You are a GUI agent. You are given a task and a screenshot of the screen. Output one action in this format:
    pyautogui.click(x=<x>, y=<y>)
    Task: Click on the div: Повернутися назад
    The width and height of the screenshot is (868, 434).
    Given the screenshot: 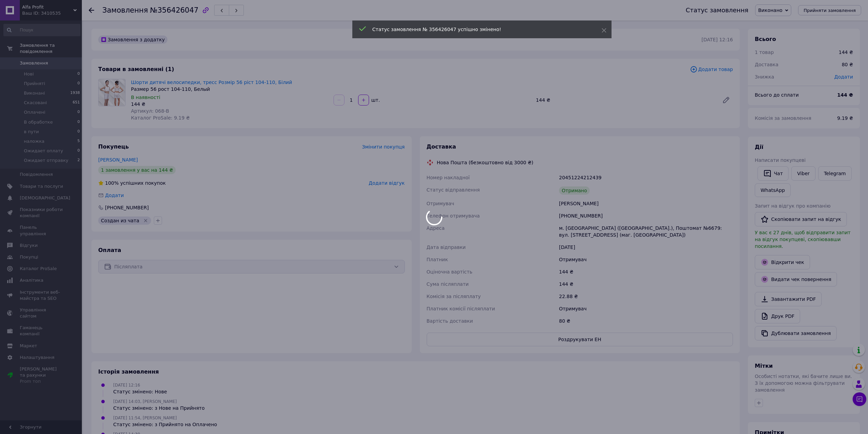 What is the action you would take?
    pyautogui.click(x=91, y=10)
    